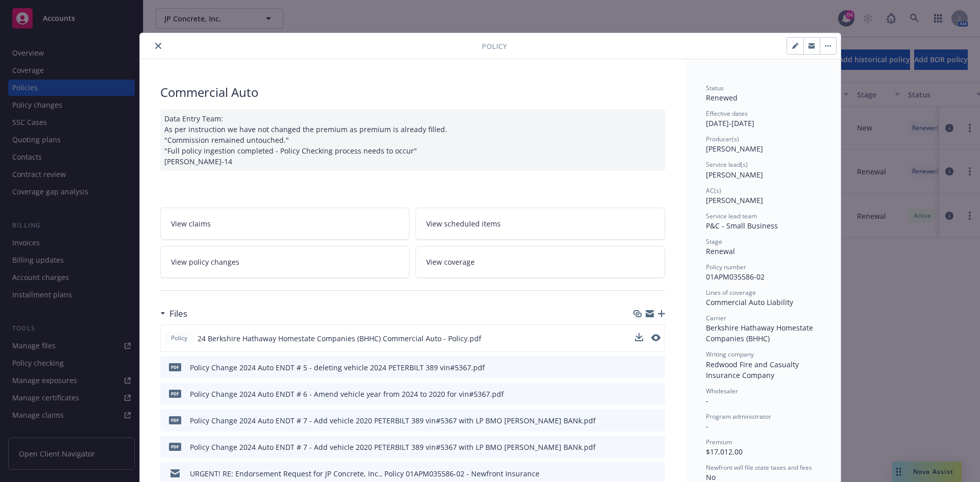  Describe the element at coordinates (722, 390) in the screenshot. I see `span: Wholesaler` at that location.